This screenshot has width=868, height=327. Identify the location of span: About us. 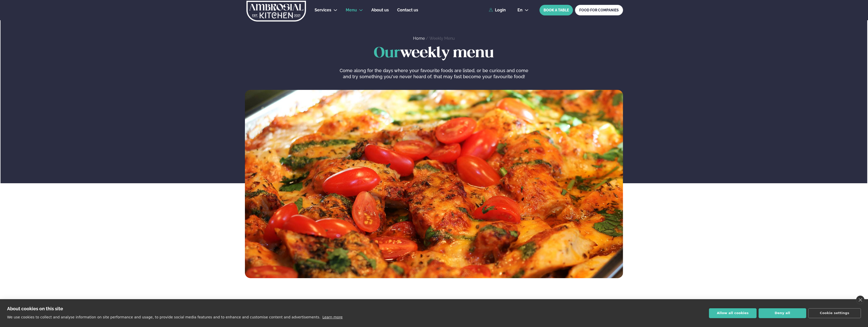
(380, 10).